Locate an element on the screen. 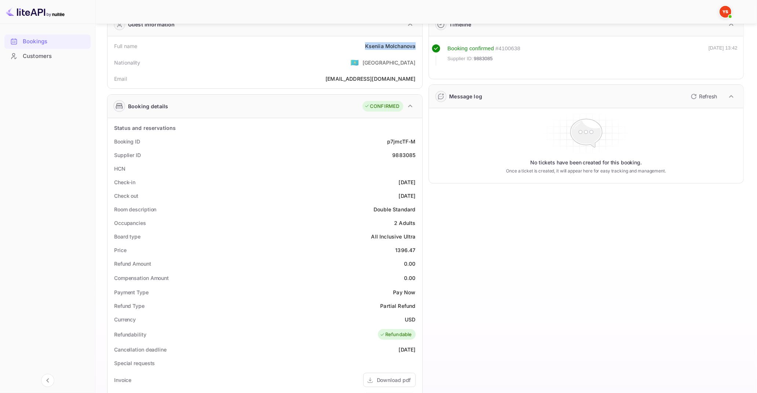 This screenshot has width=757, height=393. div: Kseniia Molchanova is located at coordinates (390, 46).